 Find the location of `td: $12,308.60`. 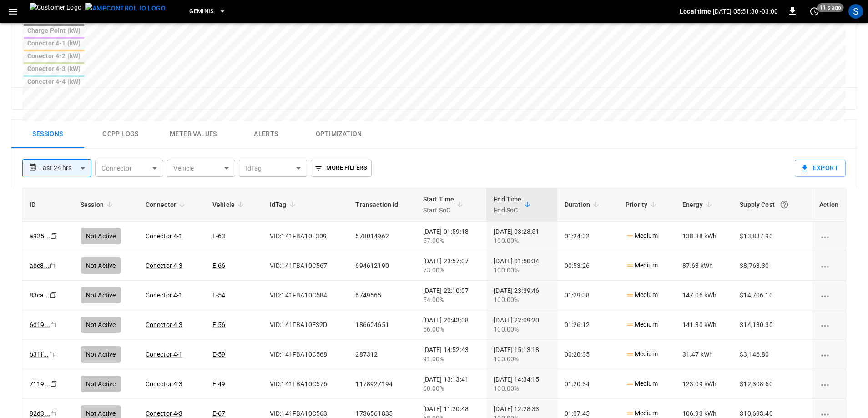

td: $12,308.60 is located at coordinates (772, 384).